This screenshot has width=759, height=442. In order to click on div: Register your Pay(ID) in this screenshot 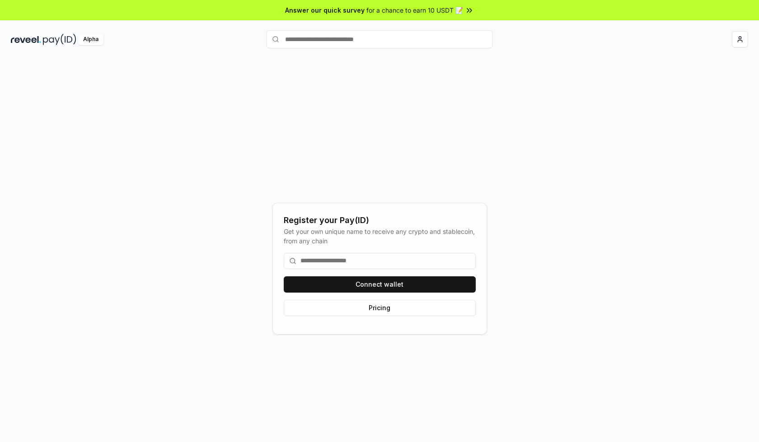, I will do `click(380, 221)`.